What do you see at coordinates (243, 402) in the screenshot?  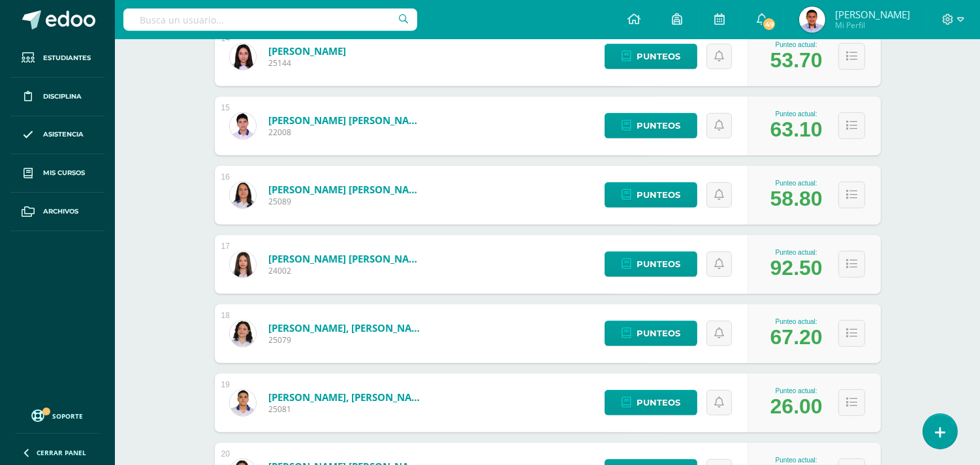 I see `img: 90d5d771f337a8bc5b5e7195f37b53e8.png` at bounding box center [243, 402].